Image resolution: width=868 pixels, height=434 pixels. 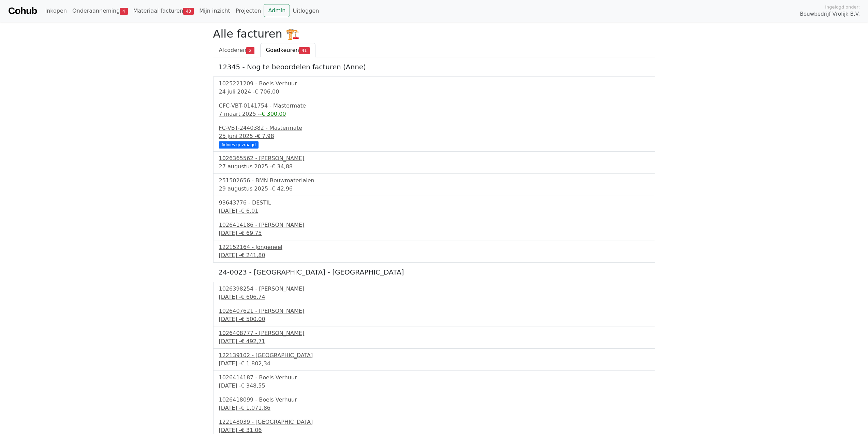 What do you see at coordinates (830, 14) in the screenshot?
I see `span: Bouwbedrijf Vrolijk B.V.` at bounding box center [830, 14].